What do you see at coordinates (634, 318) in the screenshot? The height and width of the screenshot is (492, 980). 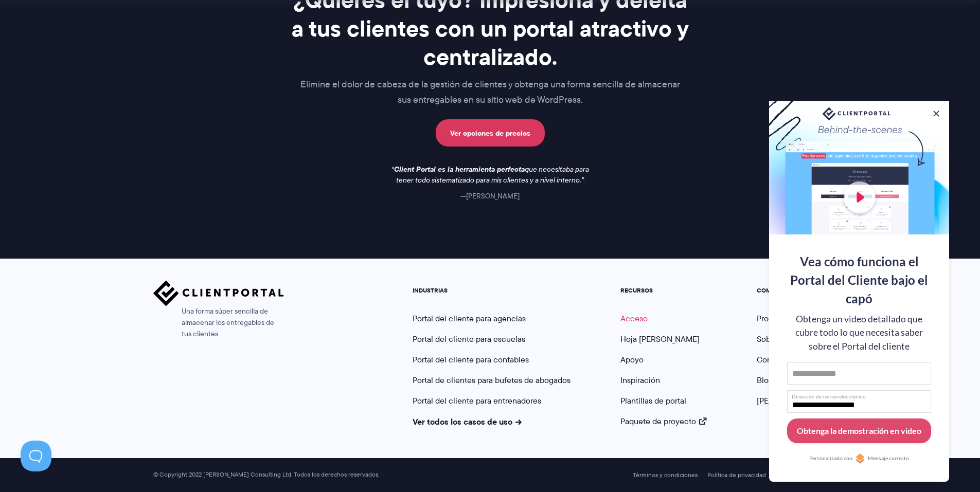 I see `a: Acceso` at bounding box center [634, 318].